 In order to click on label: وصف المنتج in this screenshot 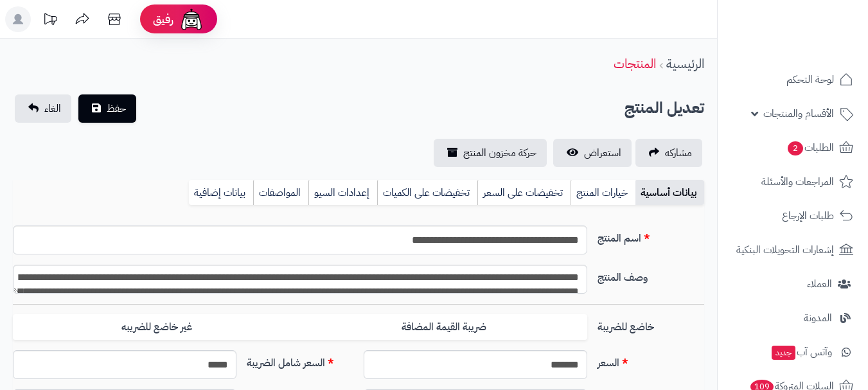, I will do `click(651, 276)`.